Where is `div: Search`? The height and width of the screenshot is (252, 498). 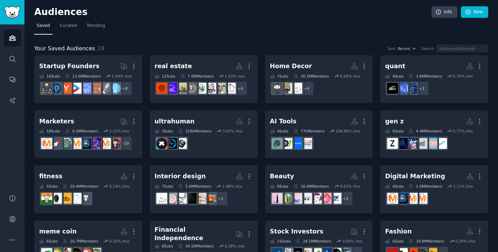 div: Search is located at coordinates (428, 49).